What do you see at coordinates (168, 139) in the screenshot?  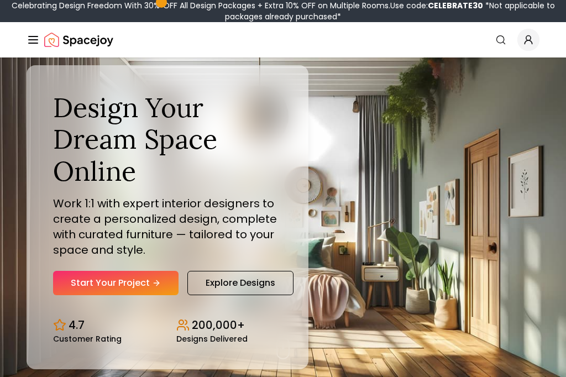 I see `h1: Design Your Dream Space Online` at bounding box center [168, 139].